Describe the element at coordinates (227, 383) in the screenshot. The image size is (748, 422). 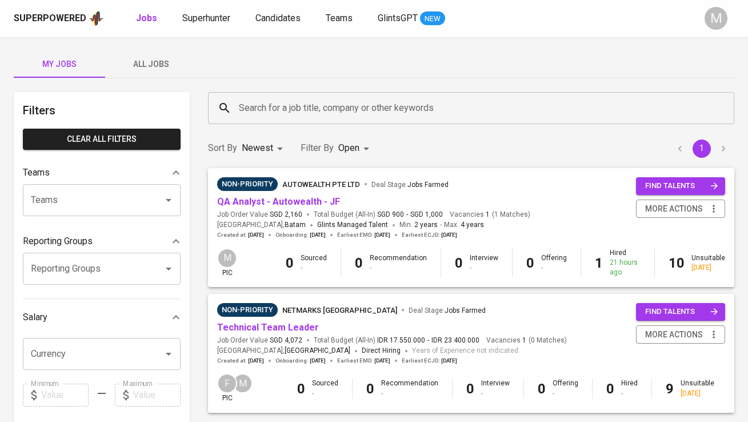
I see `div: F` at that location.